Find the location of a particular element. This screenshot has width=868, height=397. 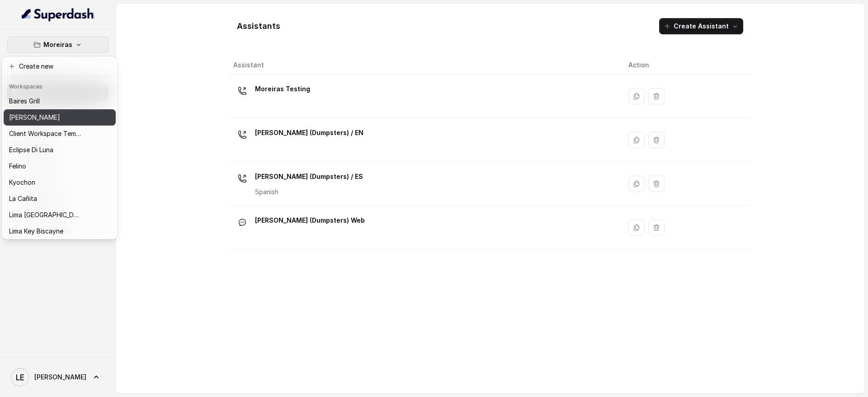

button: Create new is located at coordinates (60, 66).